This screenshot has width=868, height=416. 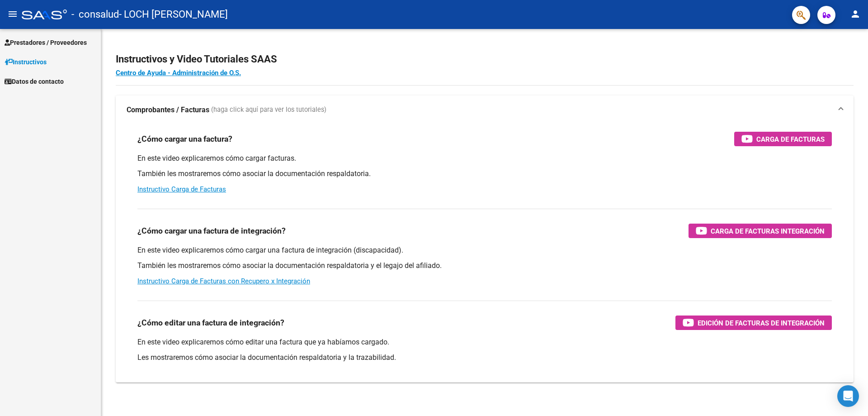 I want to click on span: - consalud, so click(x=95, y=14).